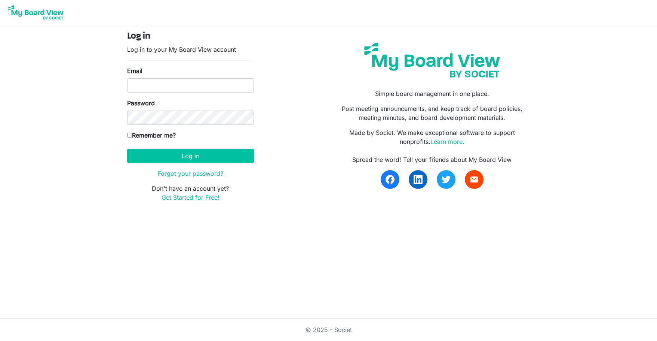 The height and width of the screenshot is (341, 657). I want to click on a: Get Started for Free!, so click(190, 197).